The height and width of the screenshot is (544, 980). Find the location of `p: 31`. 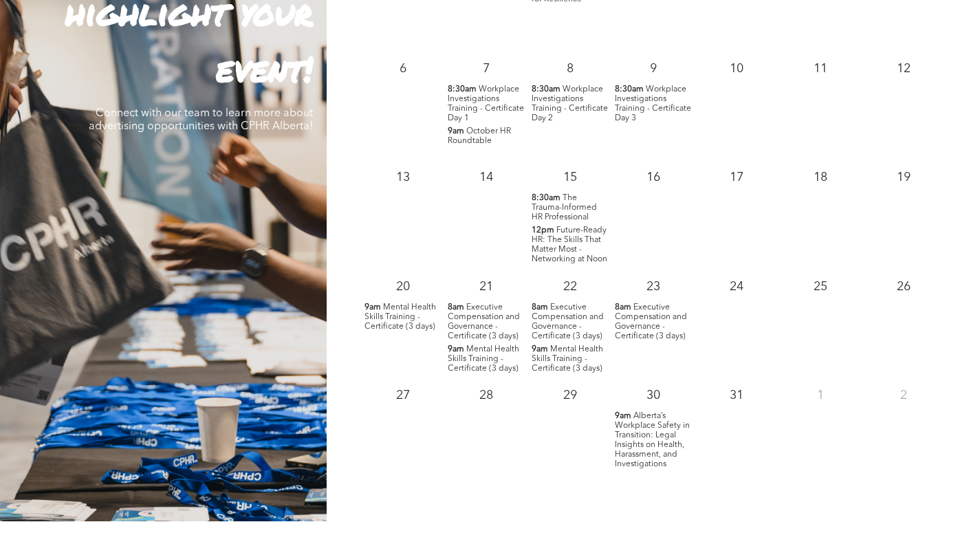

p: 31 is located at coordinates (736, 395).